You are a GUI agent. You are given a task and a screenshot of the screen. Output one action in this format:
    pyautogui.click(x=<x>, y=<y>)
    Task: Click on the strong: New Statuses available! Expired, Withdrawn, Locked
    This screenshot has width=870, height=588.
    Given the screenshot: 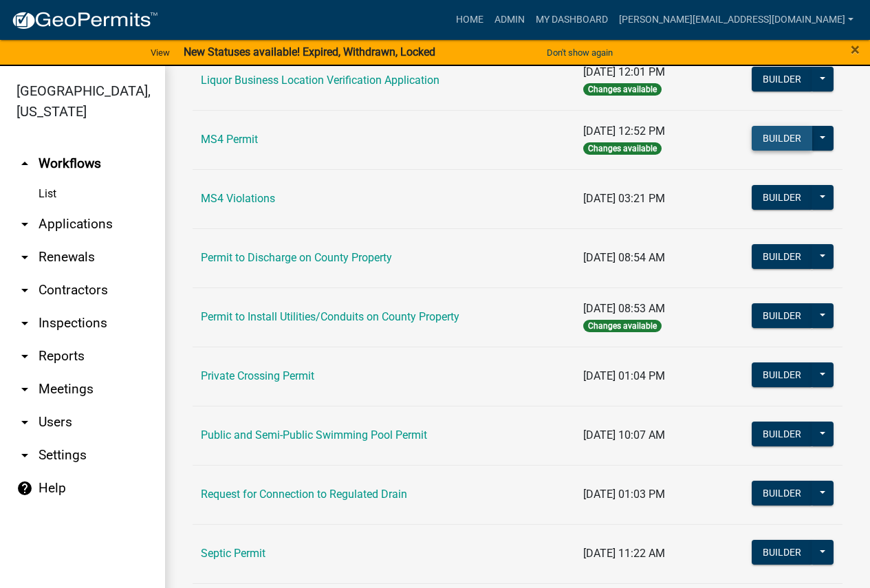 What is the action you would take?
    pyautogui.click(x=309, y=51)
    